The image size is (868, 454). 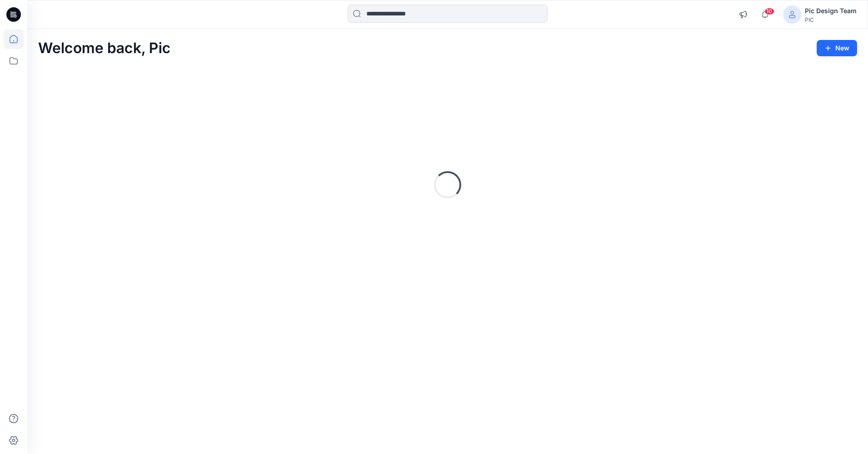 I want to click on div: Pic Design Team, so click(x=831, y=11).